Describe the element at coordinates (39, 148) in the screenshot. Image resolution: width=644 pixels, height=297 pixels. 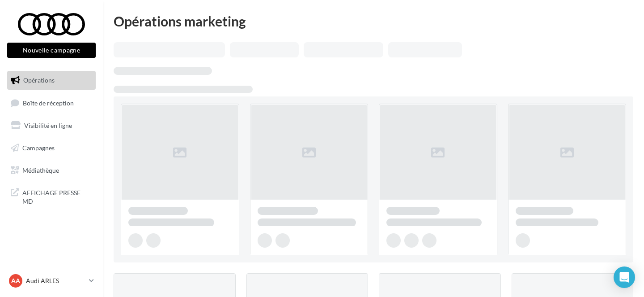
I see `span: Campagnes` at that location.